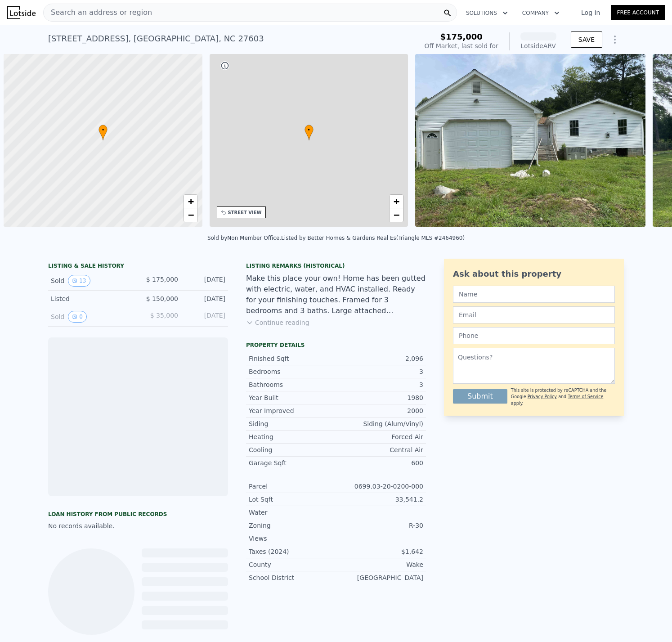  What do you see at coordinates (380, 565) in the screenshot?
I see `div: Wake` at bounding box center [380, 565].